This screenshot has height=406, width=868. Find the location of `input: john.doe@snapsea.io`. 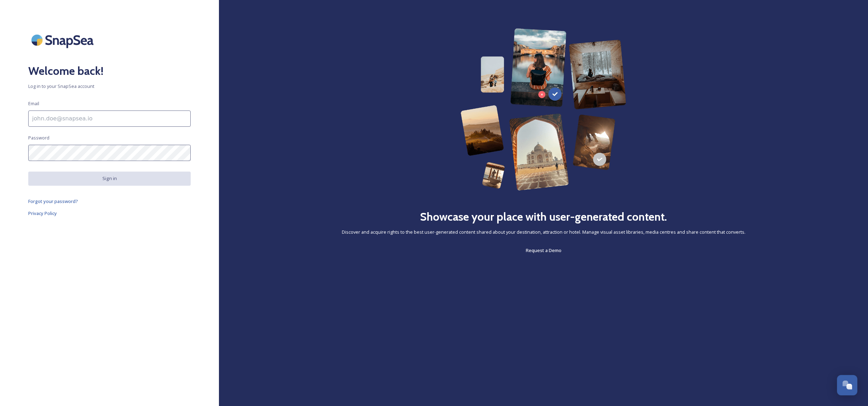

input: john.doe@snapsea.io is located at coordinates (109, 119).